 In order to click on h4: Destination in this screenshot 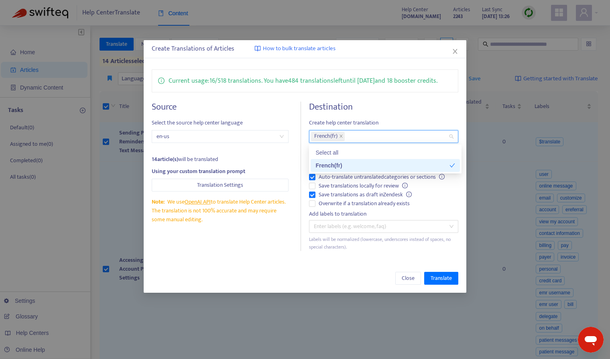, I will do `click(384, 107)`.